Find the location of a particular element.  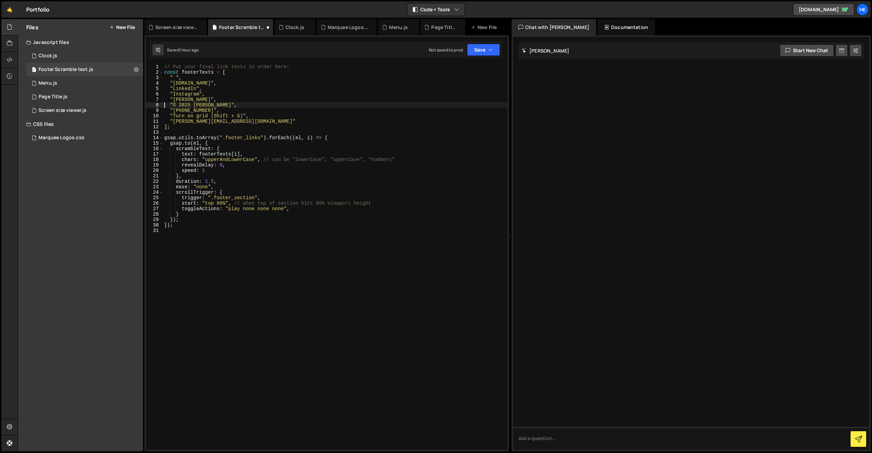

div: Saved is located at coordinates (183, 50).